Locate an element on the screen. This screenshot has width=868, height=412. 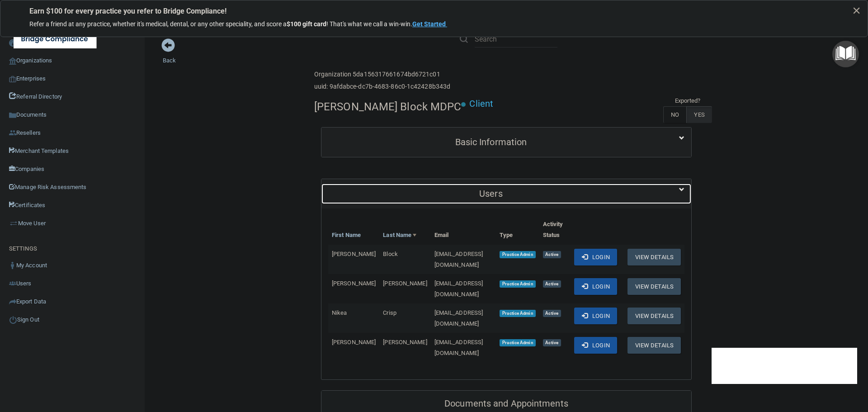
a: Last Name is located at coordinates (400, 235).